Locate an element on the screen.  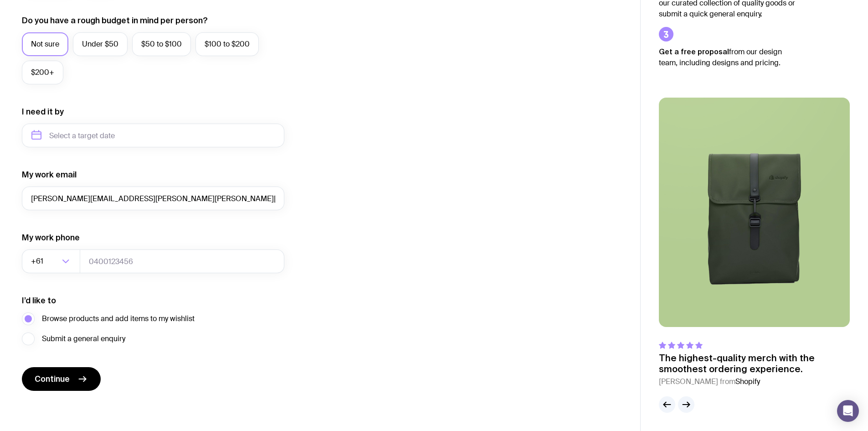
p: from our design team, including designs and pricing. is located at coordinates (727, 57).